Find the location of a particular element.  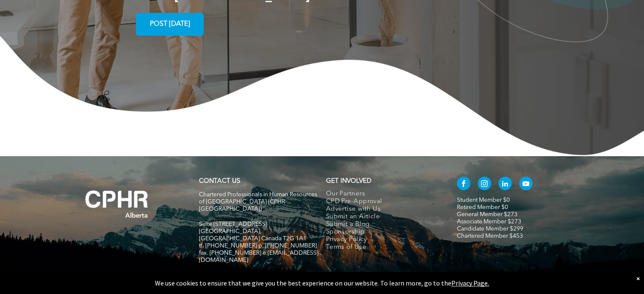

span: GET INVOLVED is located at coordinates (348, 181).